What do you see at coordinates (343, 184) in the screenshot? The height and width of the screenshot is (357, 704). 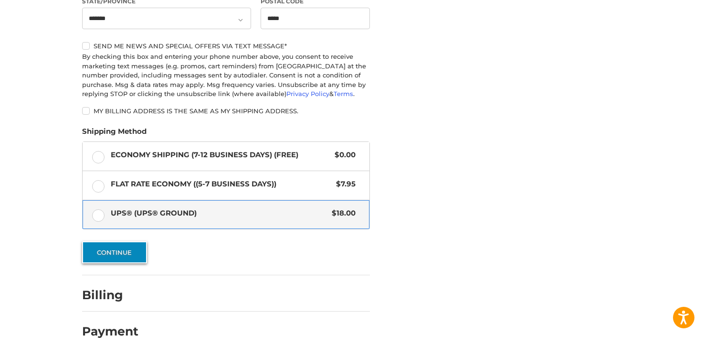 I see `span: $7.95` at bounding box center [343, 184].